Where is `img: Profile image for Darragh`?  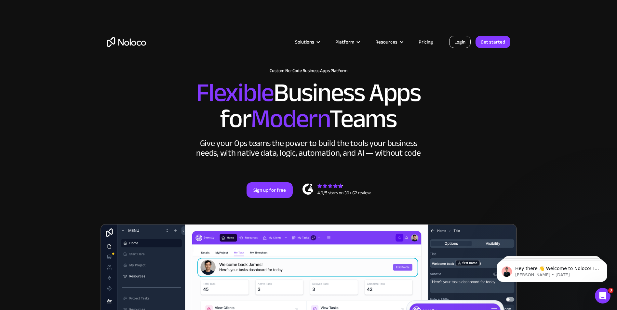
img: Profile image for Darragh is located at coordinates (20, 25).